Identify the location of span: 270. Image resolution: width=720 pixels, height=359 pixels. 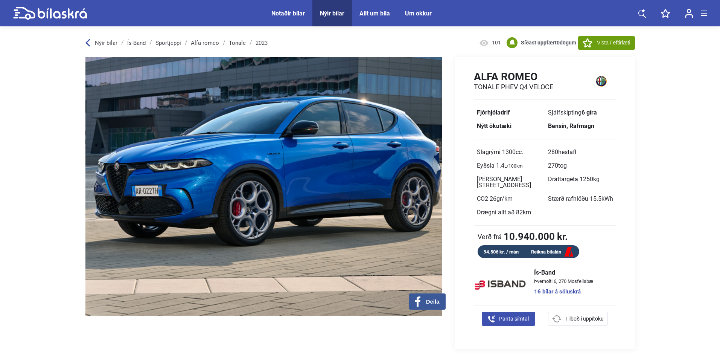
(558, 165).